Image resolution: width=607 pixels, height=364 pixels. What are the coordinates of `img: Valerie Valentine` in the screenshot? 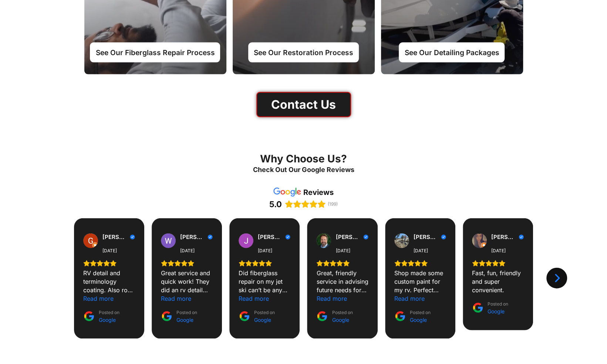 It's located at (479, 241).